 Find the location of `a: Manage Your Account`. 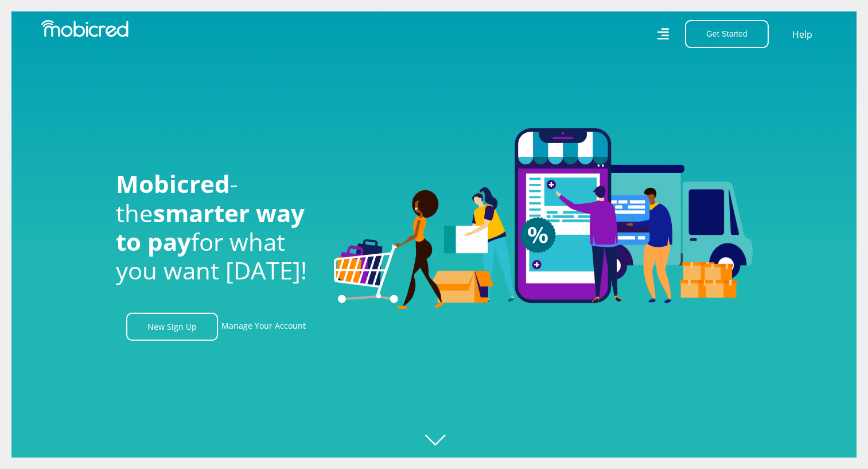

a: Manage Your Account is located at coordinates (263, 327).